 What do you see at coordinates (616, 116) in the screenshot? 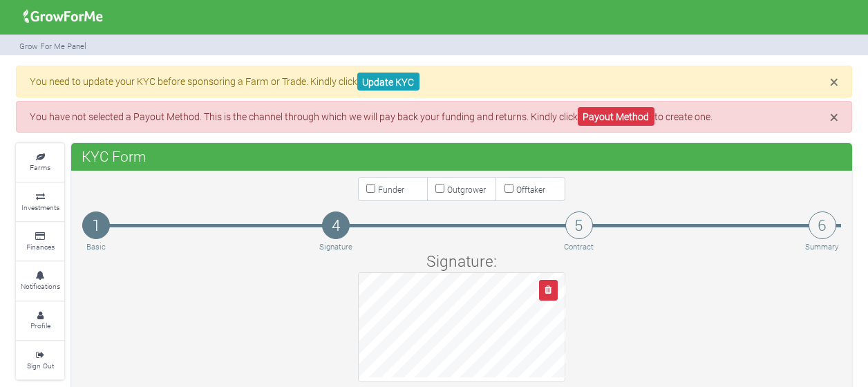
I see `a: Payout Method` at bounding box center [616, 116].